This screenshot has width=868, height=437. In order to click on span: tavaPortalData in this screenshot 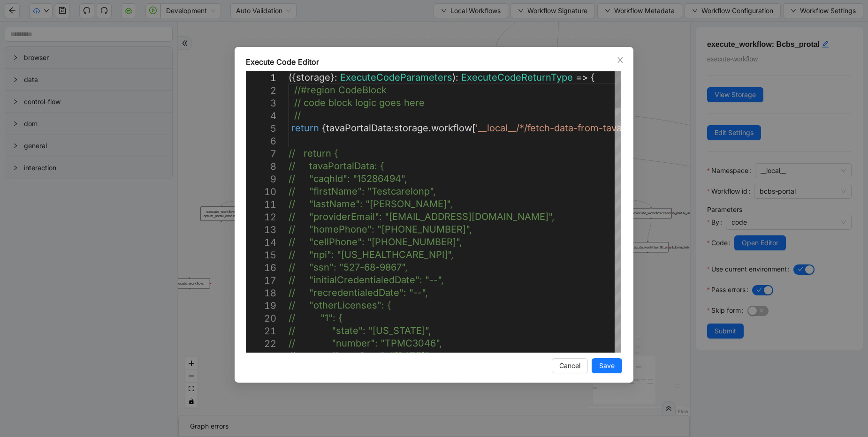, I will do `click(358, 128)`.